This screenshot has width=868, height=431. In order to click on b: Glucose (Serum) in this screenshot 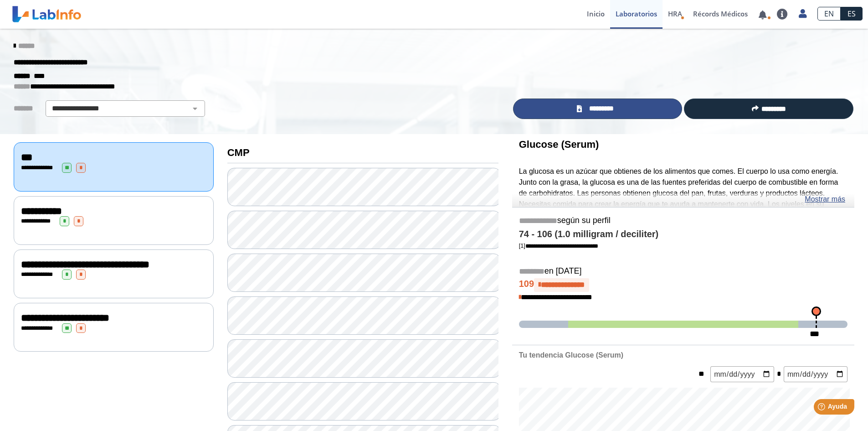, I will do `click(559, 144)`.